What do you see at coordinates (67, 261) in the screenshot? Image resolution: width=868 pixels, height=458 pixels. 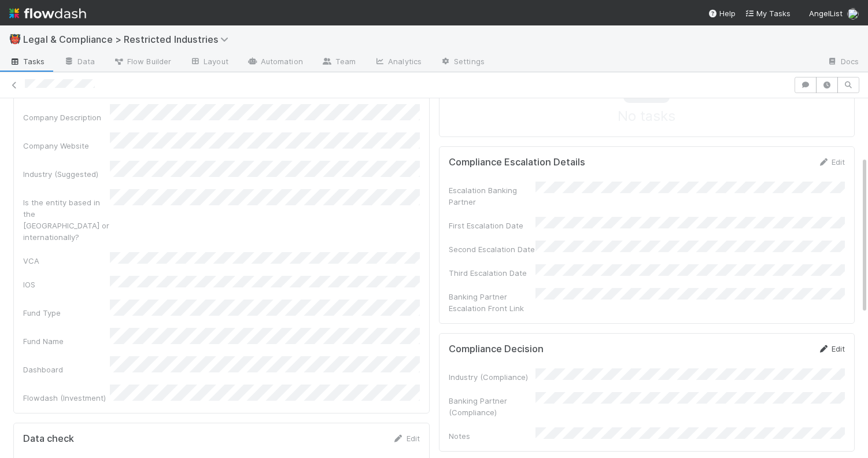 I see `div: VCA` at bounding box center [67, 261].